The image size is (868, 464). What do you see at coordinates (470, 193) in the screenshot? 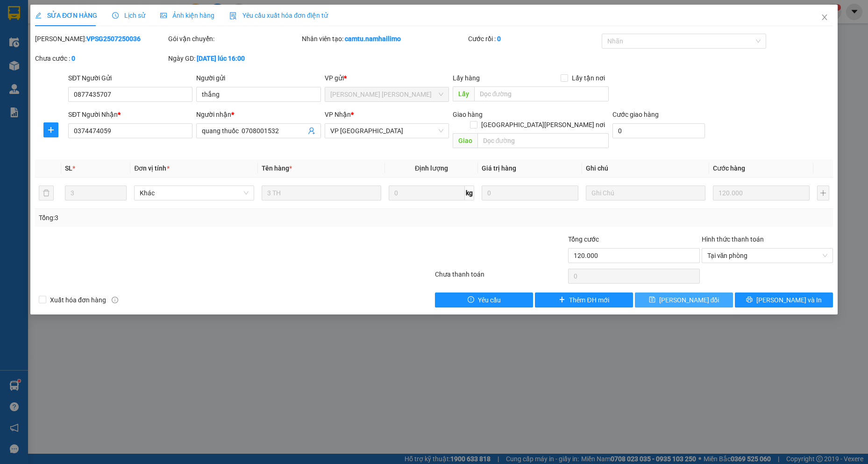
I see `span: kg` at bounding box center [470, 193].